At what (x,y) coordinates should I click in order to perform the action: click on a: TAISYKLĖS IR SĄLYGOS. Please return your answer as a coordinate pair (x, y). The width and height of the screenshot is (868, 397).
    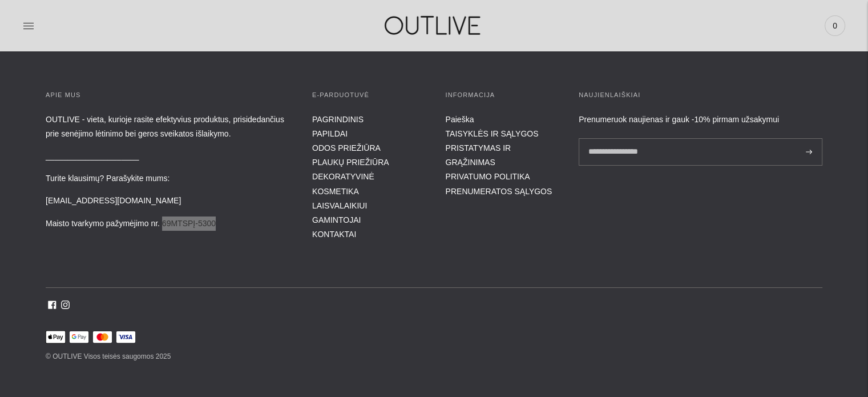
    Looking at the image, I should click on (492, 134).